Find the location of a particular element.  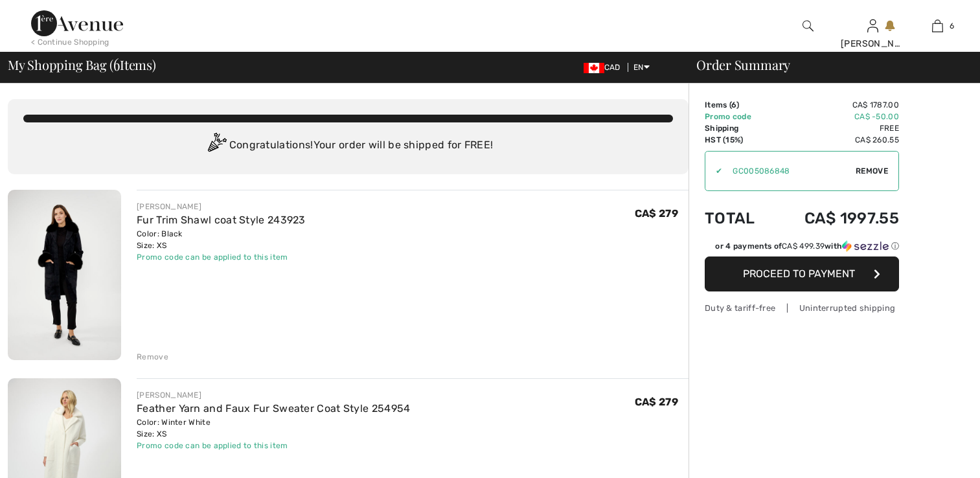

img: Fur Trim Shawl coat Style 243923 is located at coordinates (64, 274).